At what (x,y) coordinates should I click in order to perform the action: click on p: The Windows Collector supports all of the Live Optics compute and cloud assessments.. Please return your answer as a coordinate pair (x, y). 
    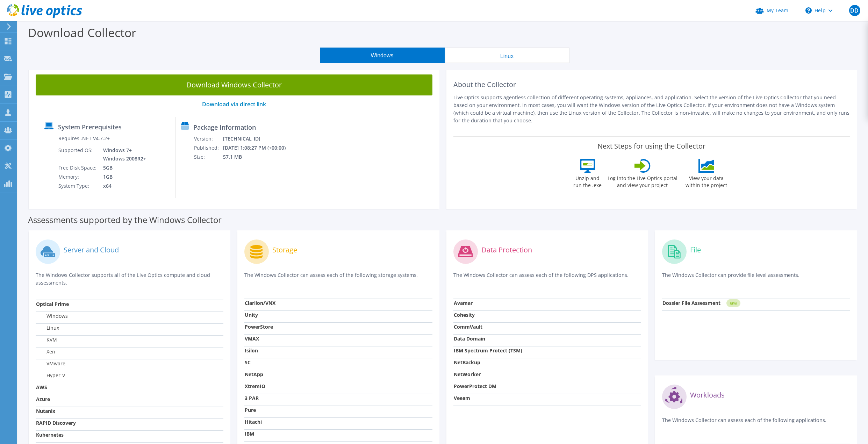
    Looking at the image, I should click on (129, 279).